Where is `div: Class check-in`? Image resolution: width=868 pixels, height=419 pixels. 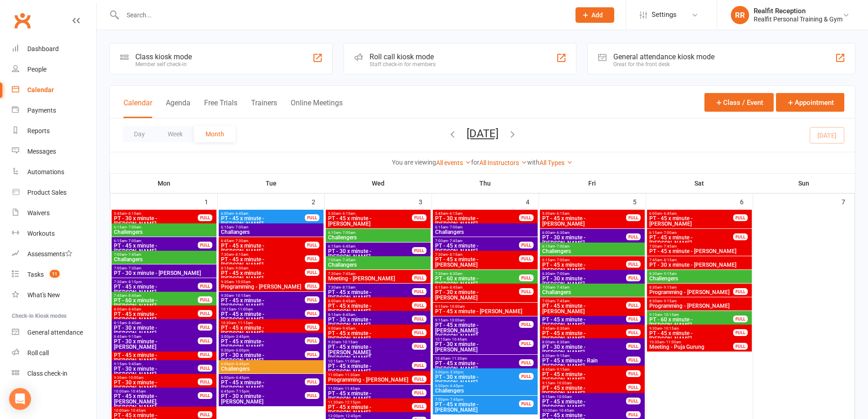 div: Class check-in is located at coordinates (48, 374).